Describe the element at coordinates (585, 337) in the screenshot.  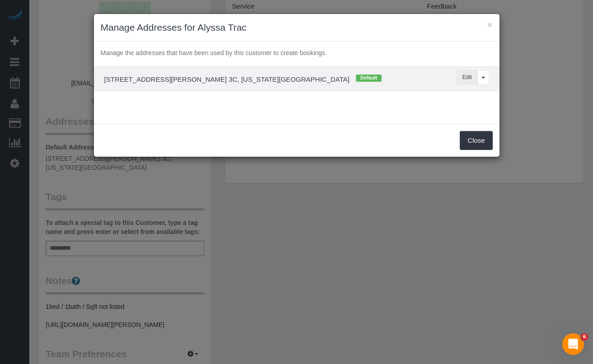
I see `span: 6` at that location.